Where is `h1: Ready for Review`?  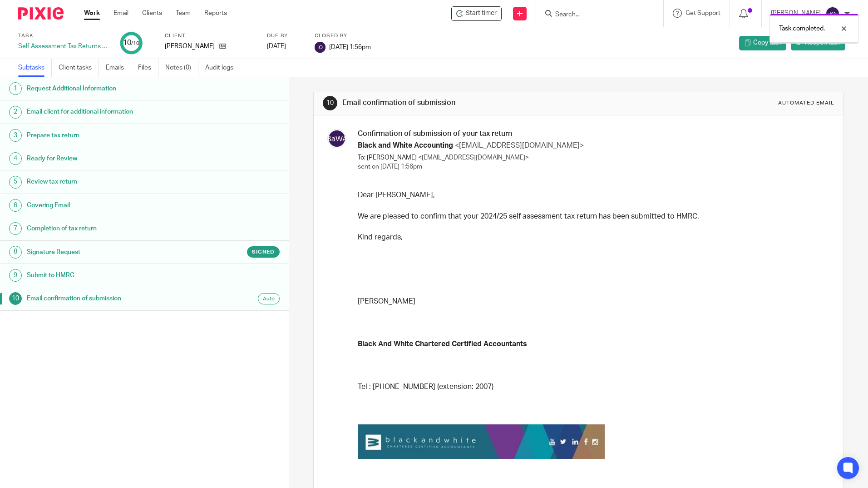 h1: Ready for Review is located at coordinates (111, 158).